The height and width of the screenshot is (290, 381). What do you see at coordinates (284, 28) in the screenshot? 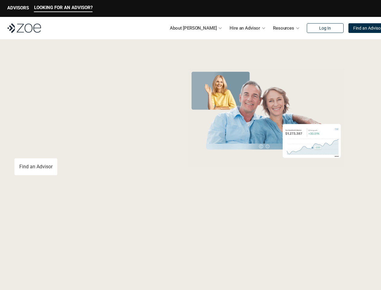
I see `p: Resources` at bounding box center [284, 28].